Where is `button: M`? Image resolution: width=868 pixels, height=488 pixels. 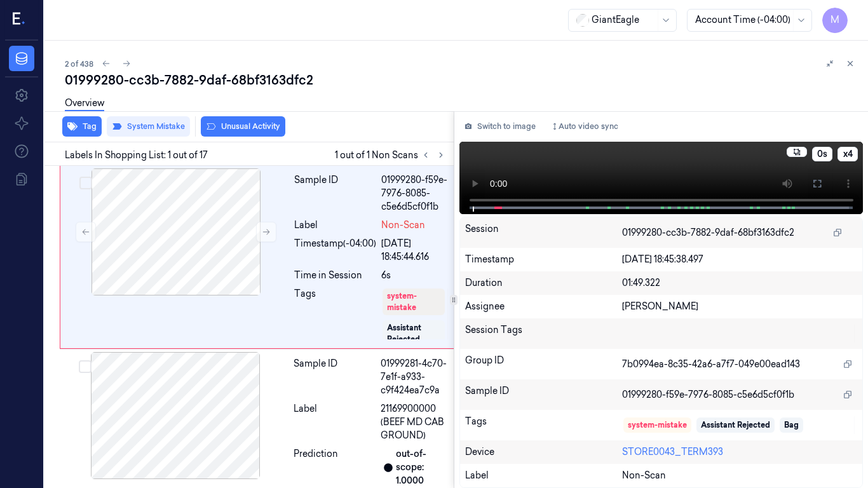 button: M is located at coordinates (835, 21).